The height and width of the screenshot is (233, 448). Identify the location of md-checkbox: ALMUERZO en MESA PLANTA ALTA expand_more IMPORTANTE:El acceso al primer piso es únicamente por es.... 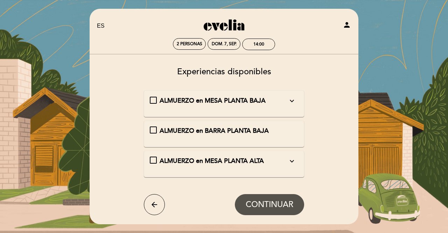
(224, 161).